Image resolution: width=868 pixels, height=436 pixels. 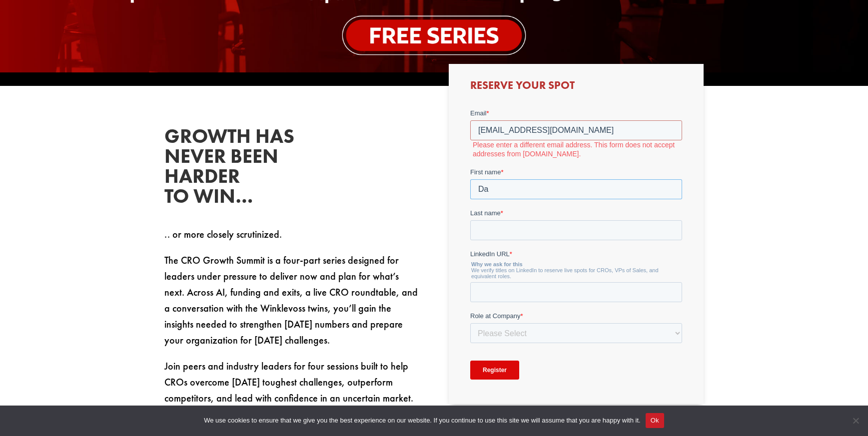 What do you see at coordinates (291, 300) in the screenshot?
I see `span: The CRO Growth Summit is a four-part series designed for leaders under pressure to deliver now an...` at bounding box center [291, 300].